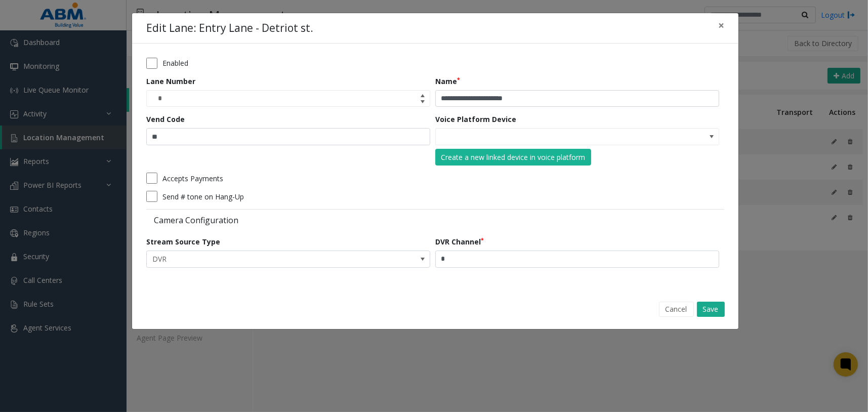 Image resolution: width=868 pixels, height=412 pixels. I want to click on label: Accepts Payments, so click(193, 178).